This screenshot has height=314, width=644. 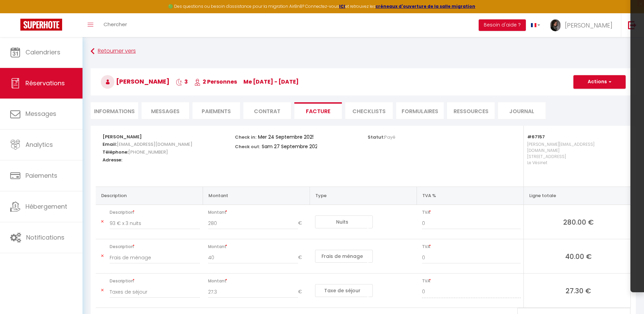 I want to click on button: Actions, so click(x=600, y=82).